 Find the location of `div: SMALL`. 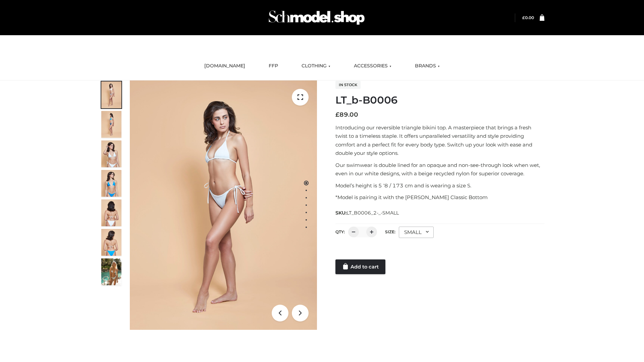

div: SMALL is located at coordinates (416, 232).